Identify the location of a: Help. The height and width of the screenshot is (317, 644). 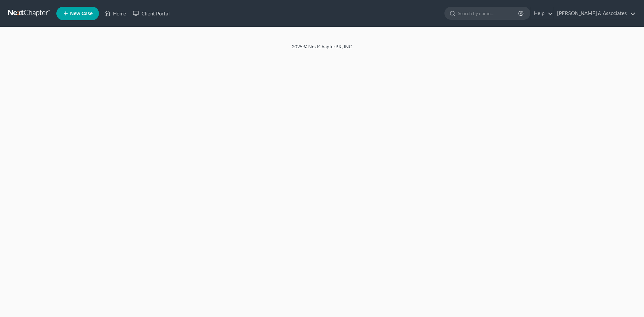
(542, 13).